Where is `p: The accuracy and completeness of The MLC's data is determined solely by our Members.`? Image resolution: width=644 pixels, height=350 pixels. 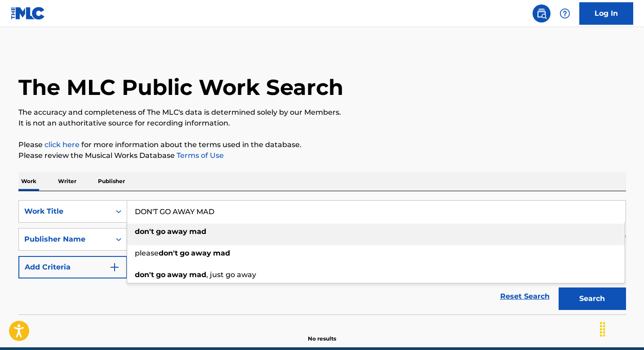
p: The accuracy and completeness of The MLC's data is determined solely by our Members. is located at coordinates (322, 113).